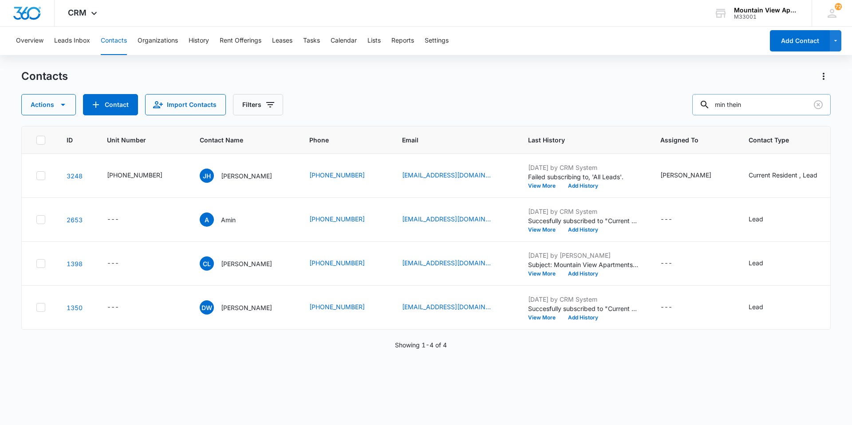 The height and width of the screenshot is (425, 852). What do you see at coordinates (75, 220) in the screenshot?
I see `a: Navigate to contact details page for Amin` at bounding box center [75, 220].